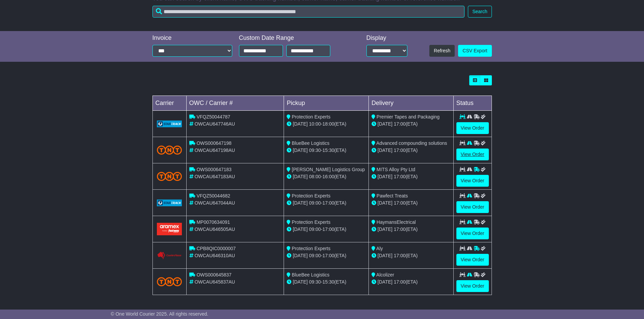 Image resolution: width=644 pixels, height=319 pixels. Describe the element at coordinates (235, 103) in the screenshot. I see `td: OWC / Carrier #` at that location.